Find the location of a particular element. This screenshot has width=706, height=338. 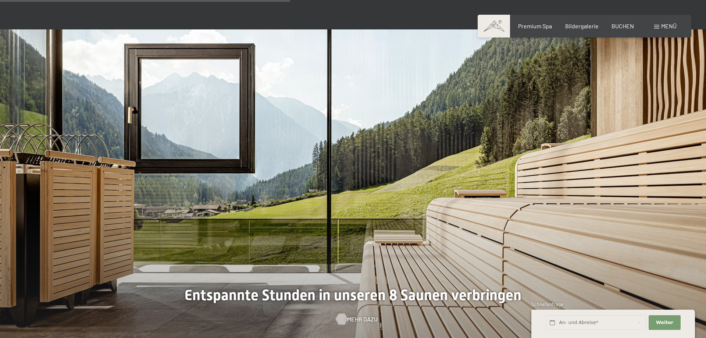

span: Menü is located at coordinates (669, 26).